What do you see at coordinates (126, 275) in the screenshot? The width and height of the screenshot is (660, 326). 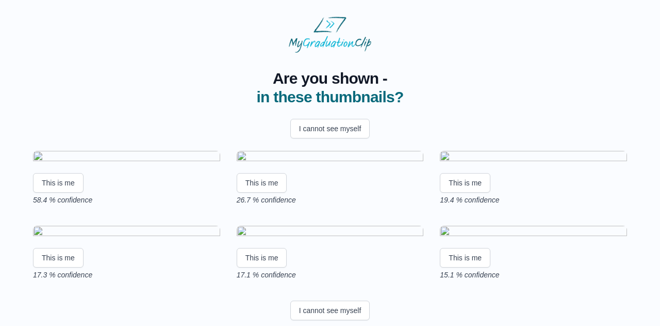 I see `p: 17.3 % confidence` at bounding box center [126, 275].